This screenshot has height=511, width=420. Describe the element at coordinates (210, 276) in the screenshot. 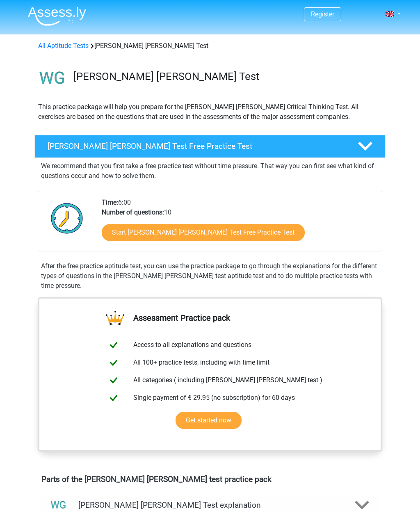

I see `div: After the free practice aptitude test, you can use the practice package to go through the explana...` at that location.